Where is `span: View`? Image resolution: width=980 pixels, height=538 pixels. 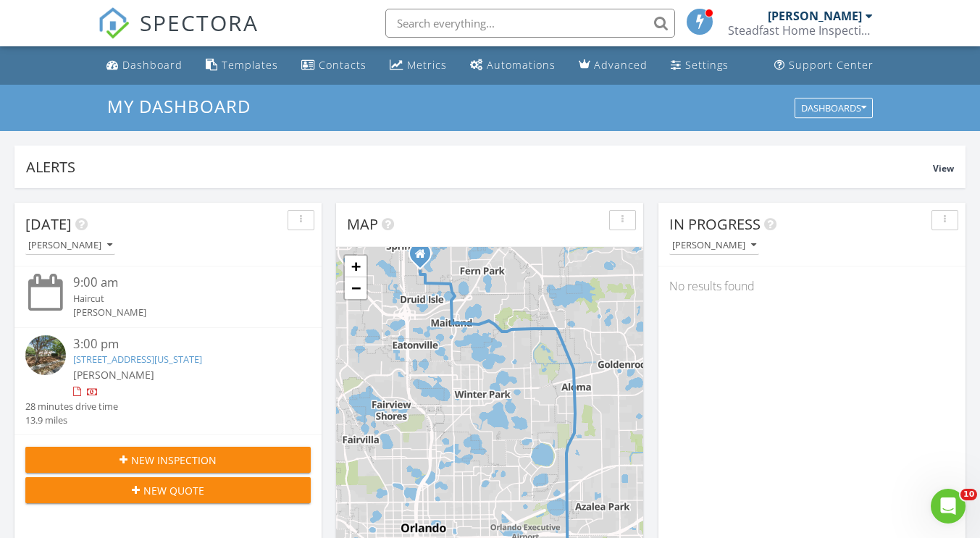
span: View is located at coordinates (943, 168).